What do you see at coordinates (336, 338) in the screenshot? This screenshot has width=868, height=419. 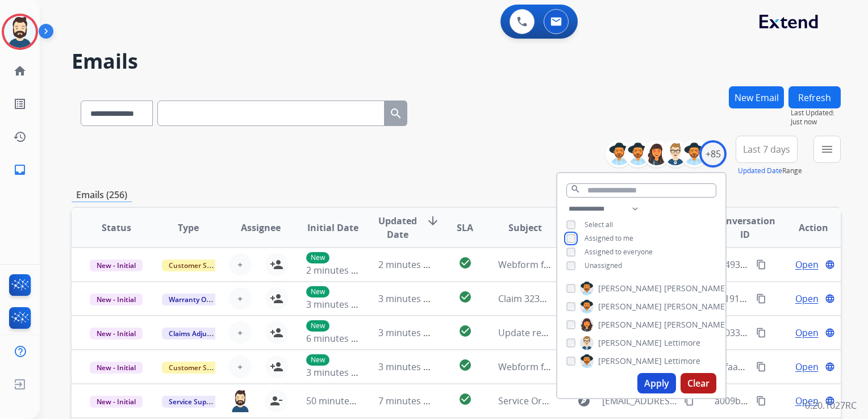 I see `span: 6 minutes ago` at bounding box center [336, 338].